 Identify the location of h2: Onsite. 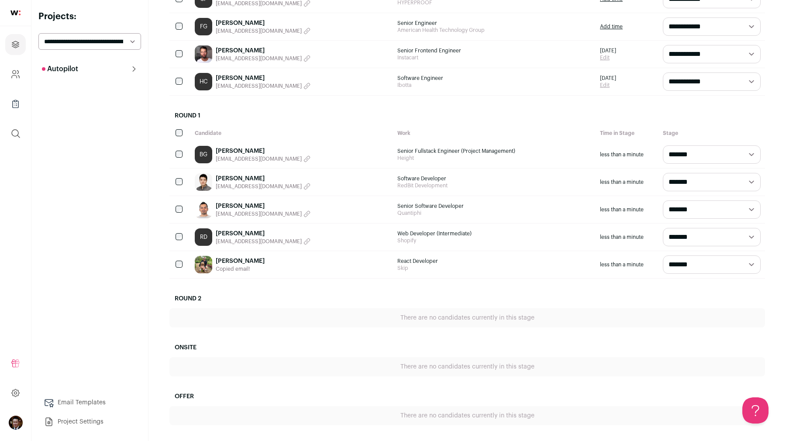
(467, 348).